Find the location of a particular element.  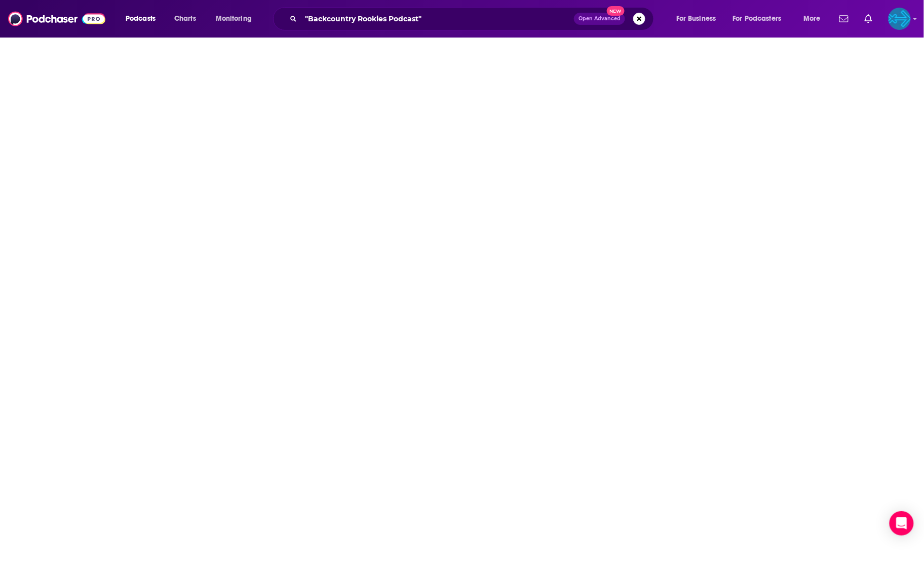

div: Open Intercom Messenger is located at coordinates (902, 523).